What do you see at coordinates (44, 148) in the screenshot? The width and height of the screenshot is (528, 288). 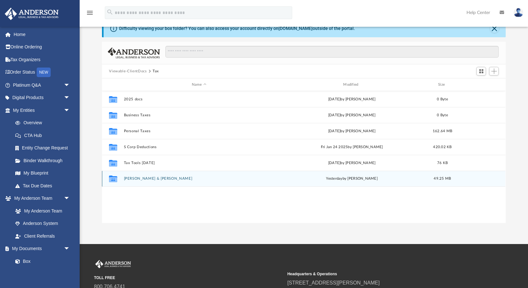 I see `a: Entity Change Request` at bounding box center [44, 148].